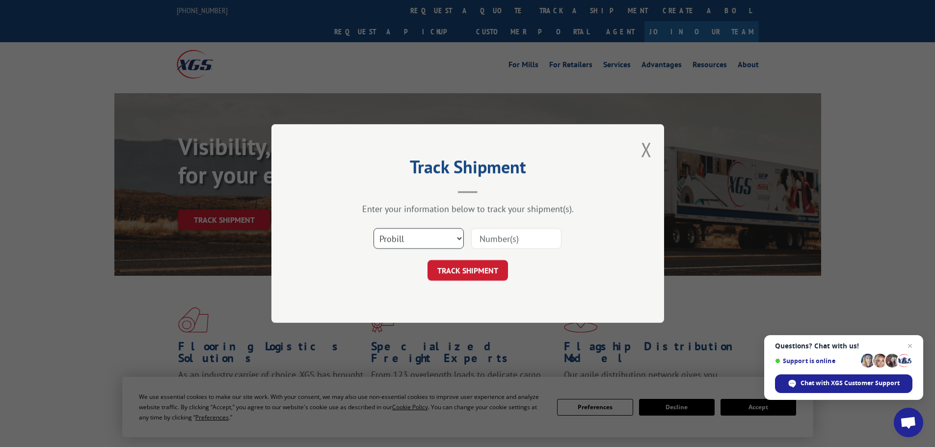 Image resolution: width=935 pixels, height=447 pixels. Describe the element at coordinates (646, 149) in the screenshot. I see `button: Close modal` at that location.